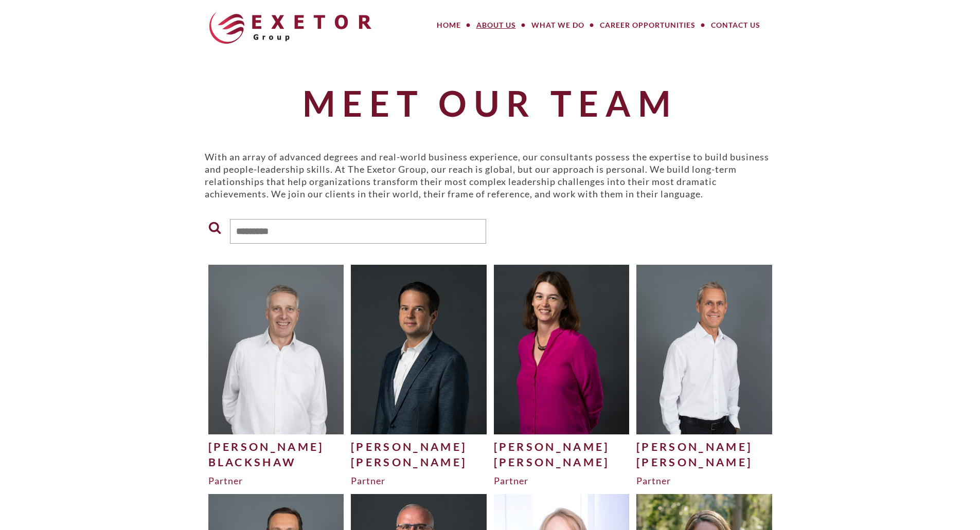 The image size is (980, 530). What do you see at coordinates (449, 25) in the screenshot?
I see `a: Home` at bounding box center [449, 25].